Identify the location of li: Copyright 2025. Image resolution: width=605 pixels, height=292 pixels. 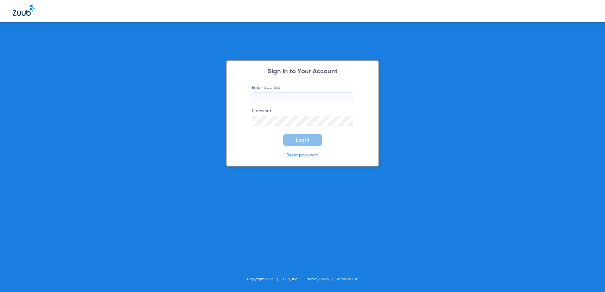
(264, 280).